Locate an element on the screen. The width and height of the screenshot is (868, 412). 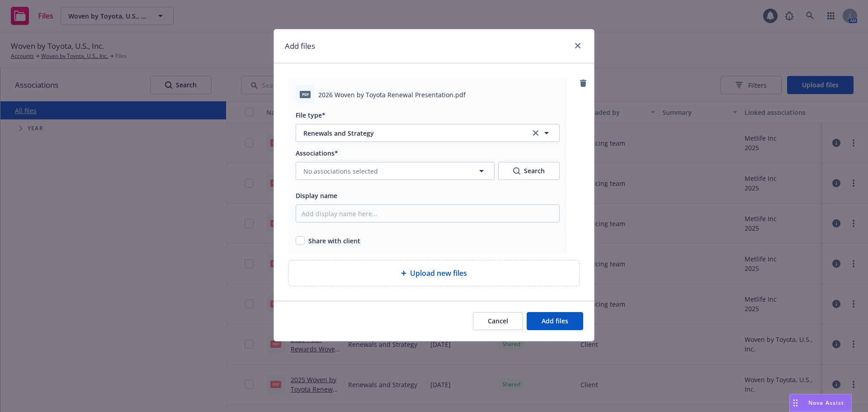
a: clear selection is located at coordinates (536, 133).